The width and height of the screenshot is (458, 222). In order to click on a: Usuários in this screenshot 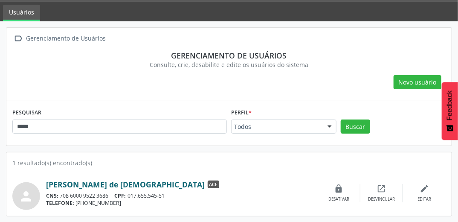, I will do `click(21, 13)`.